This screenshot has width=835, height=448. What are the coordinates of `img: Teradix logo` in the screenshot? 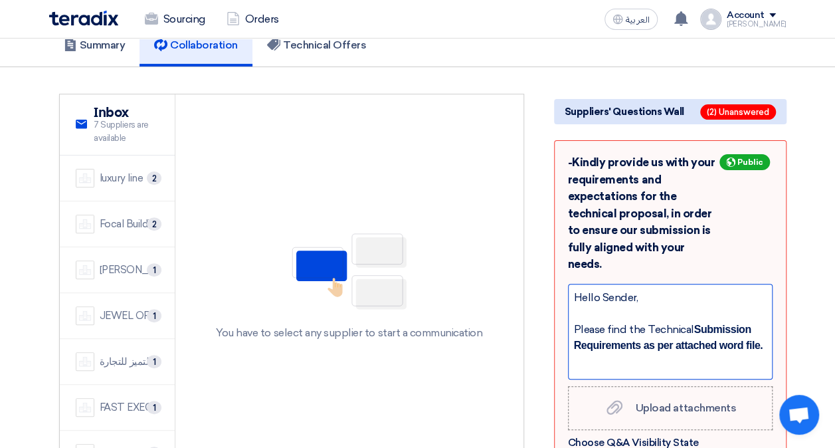 It's located at (84, 18).